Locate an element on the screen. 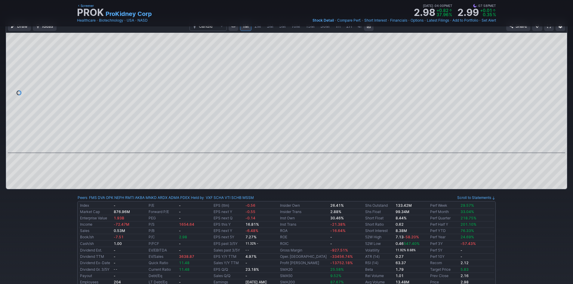 The height and width of the screenshot is (284, 573). span: 3638.87 is located at coordinates (186, 257).